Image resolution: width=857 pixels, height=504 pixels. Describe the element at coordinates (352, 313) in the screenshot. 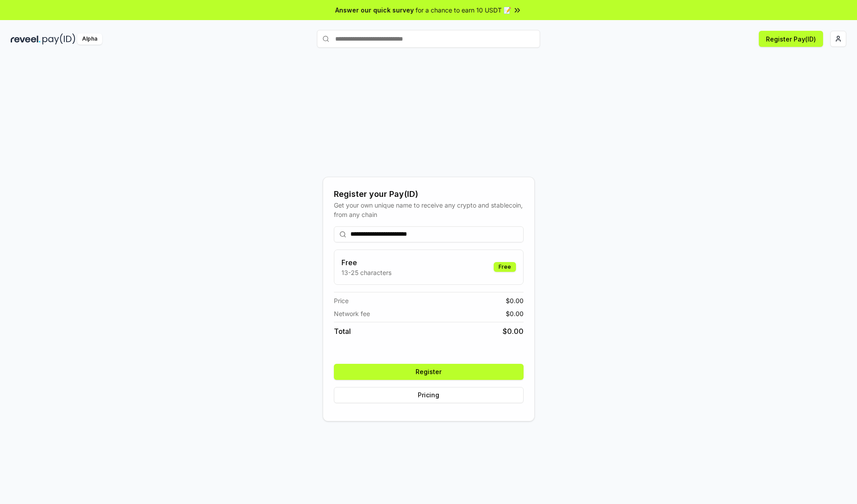

I see `span: Network fee` at that location.